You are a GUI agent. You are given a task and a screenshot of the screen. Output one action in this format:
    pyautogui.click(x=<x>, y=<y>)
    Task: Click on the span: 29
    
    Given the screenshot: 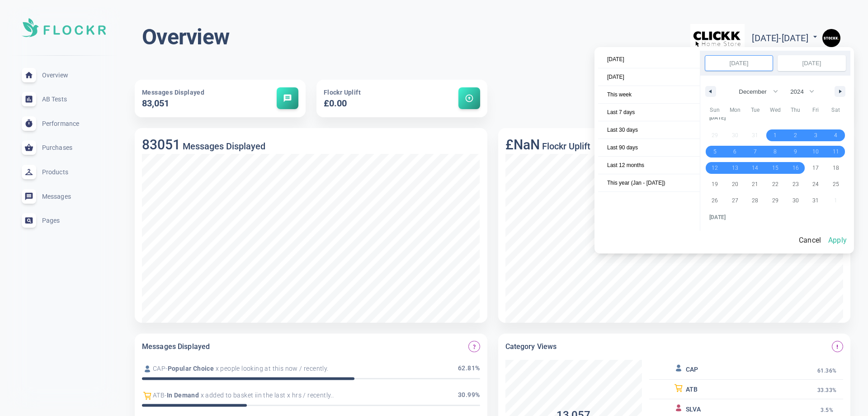 What is the action you would take?
    pyautogui.click(x=775, y=201)
    